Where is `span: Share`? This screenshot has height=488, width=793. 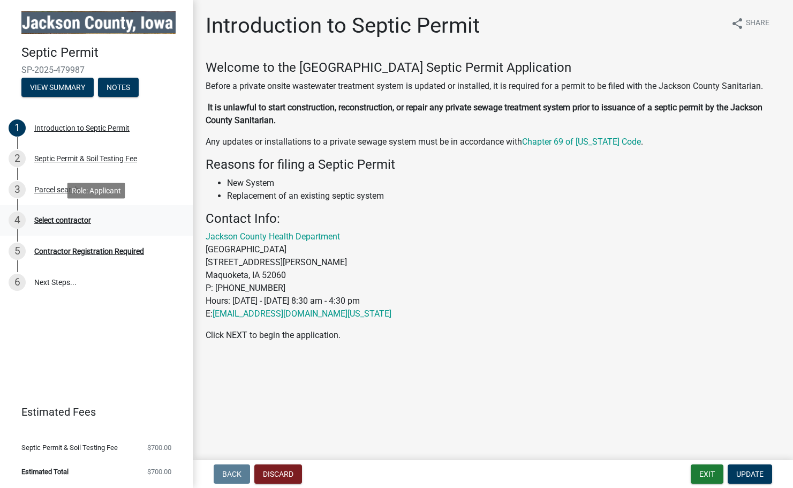 span: Share is located at coordinates (758, 24).